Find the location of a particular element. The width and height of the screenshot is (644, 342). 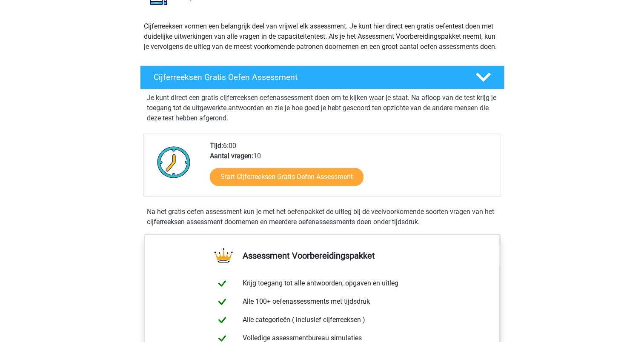

img: Klok is located at coordinates (173, 162).